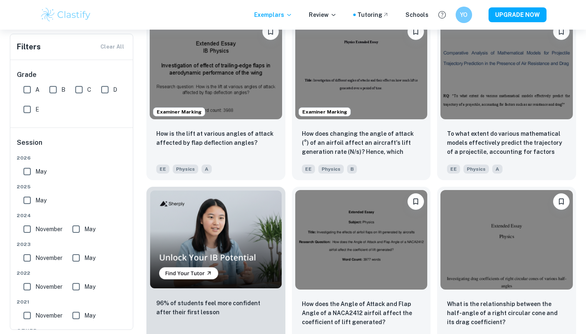 Image resolution: width=586 pixels, height=334 pixels. I want to click on h6: Grade, so click(72, 75).